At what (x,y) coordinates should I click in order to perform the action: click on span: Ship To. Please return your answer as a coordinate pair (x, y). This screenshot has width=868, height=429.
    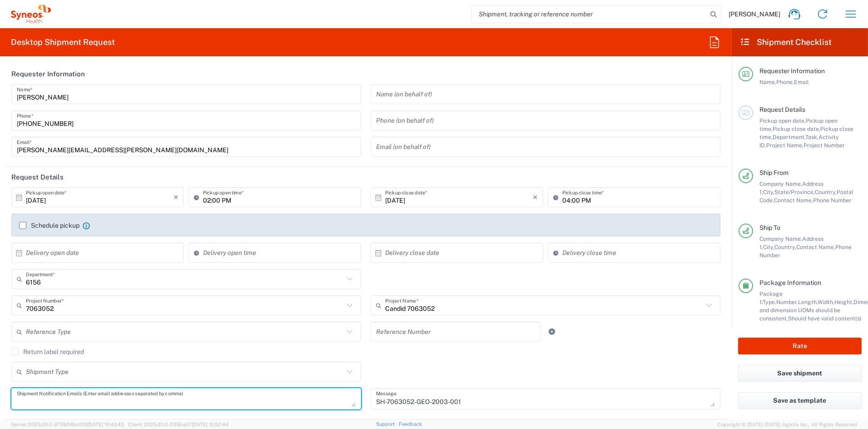
    Looking at the image, I should click on (770, 228).